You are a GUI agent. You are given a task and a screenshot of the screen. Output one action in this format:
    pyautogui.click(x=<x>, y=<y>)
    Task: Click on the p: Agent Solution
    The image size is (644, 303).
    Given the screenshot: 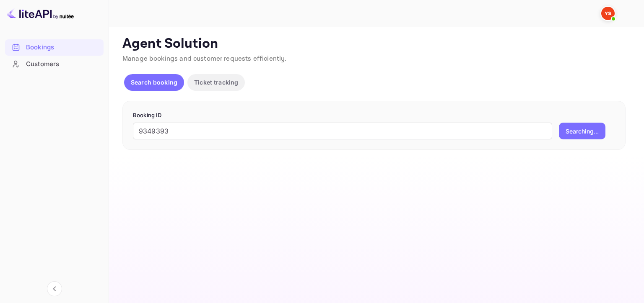 What is the action you would take?
    pyautogui.click(x=376, y=44)
    